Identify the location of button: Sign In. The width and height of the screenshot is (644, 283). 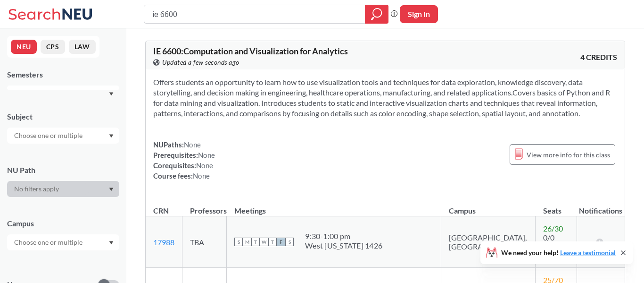
(419, 14).